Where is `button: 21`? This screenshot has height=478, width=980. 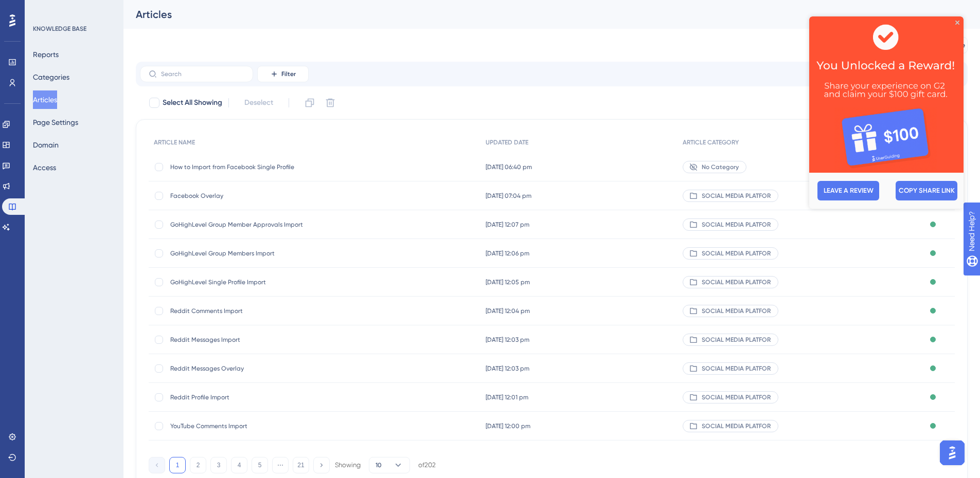 button: 21 is located at coordinates (301, 465).